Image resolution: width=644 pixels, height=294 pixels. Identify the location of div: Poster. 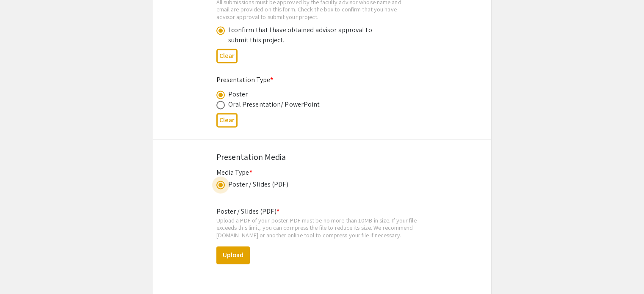
(238, 94).